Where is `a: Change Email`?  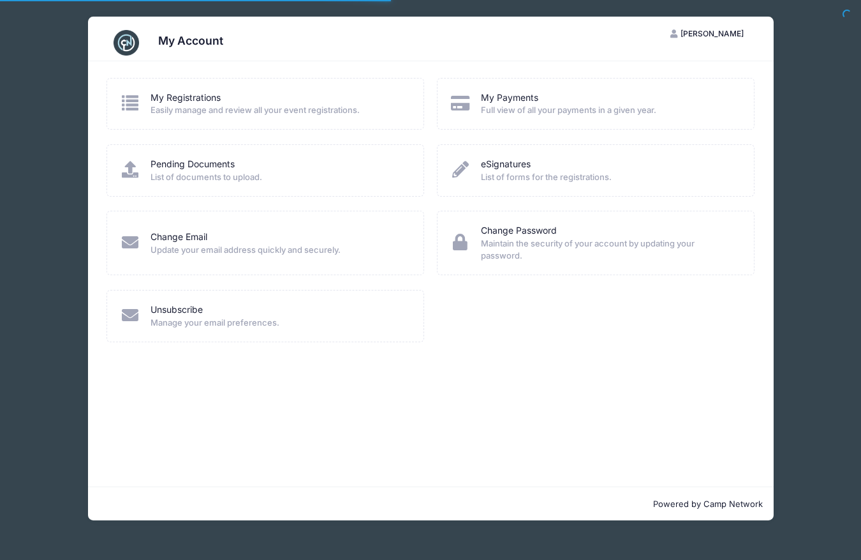 a: Change Email is located at coordinates (179, 237).